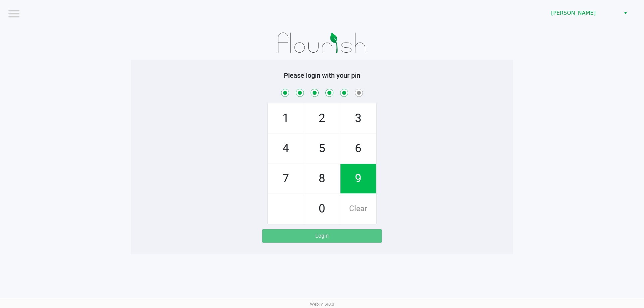  I want to click on span: 2, so click(322, 118).